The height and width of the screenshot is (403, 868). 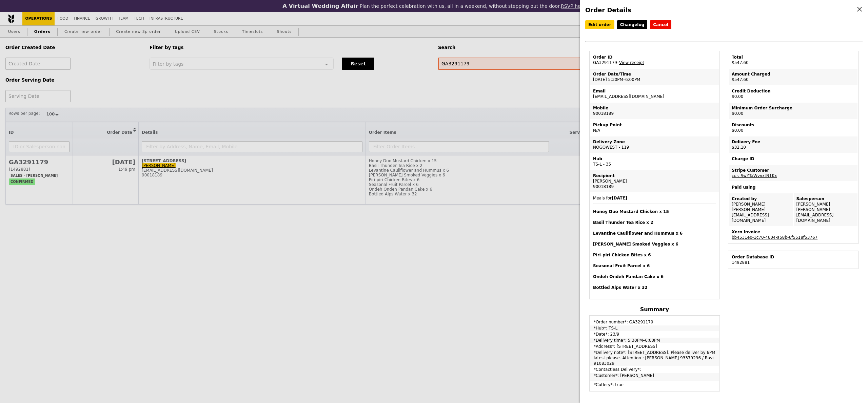 What do you see at coordinates (793, 108) in the screenshot?
I see `div: Minimum Order Surcharge` at bounding box center [793, 108].